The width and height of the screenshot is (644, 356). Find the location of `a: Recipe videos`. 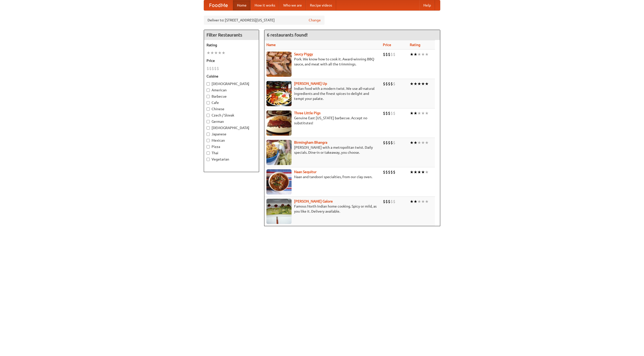

a: Recipe videos is located at coordinates (321, 5).